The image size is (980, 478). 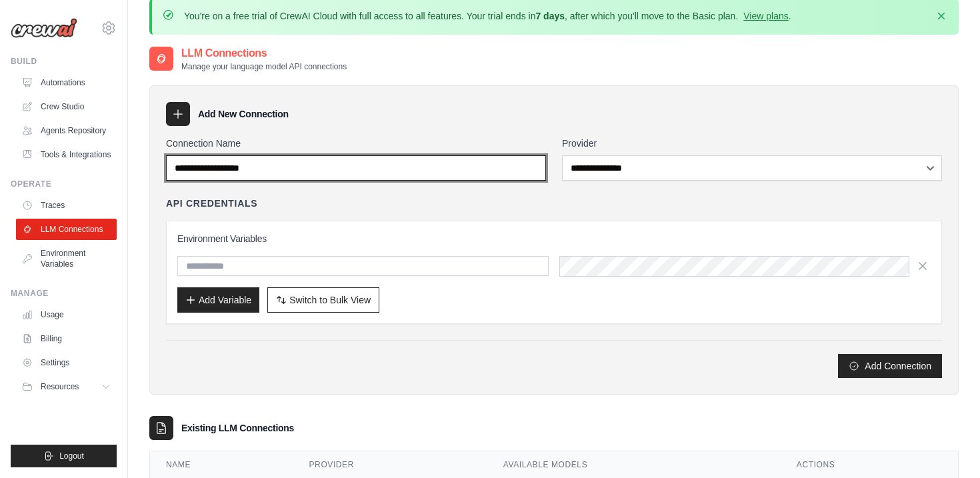 What do you see at coordinates (244, 114) in the screenshot?
I see `h3: Add New Connection` at bounding box center [244, 114].